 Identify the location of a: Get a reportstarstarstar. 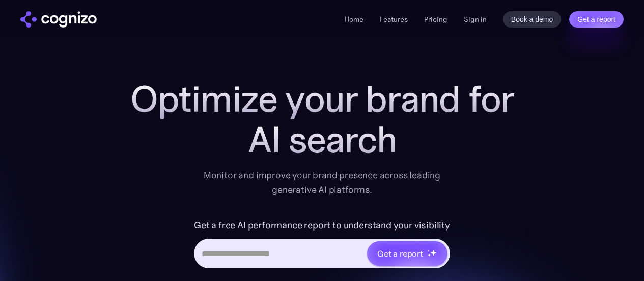
(408, 253).